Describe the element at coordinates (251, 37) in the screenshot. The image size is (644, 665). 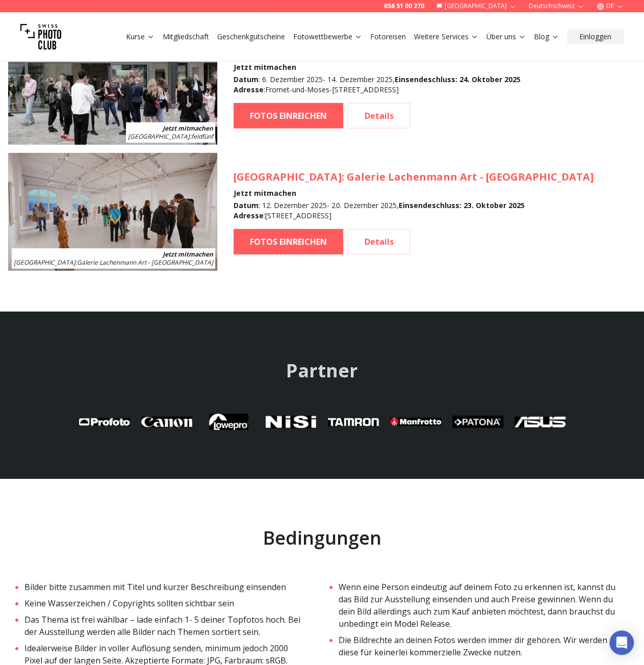
I see `a: Geschenkgutscheine` at that location.